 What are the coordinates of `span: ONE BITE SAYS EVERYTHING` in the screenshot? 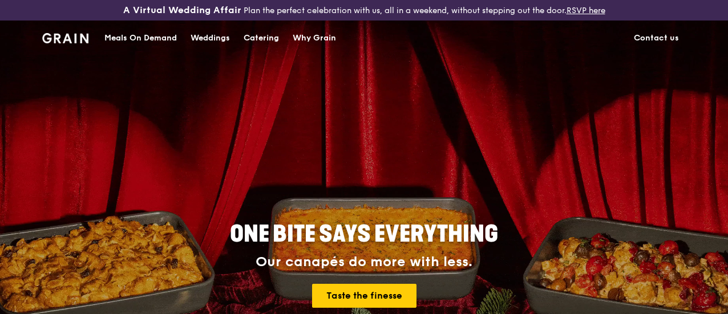 It's located at (364, 234).